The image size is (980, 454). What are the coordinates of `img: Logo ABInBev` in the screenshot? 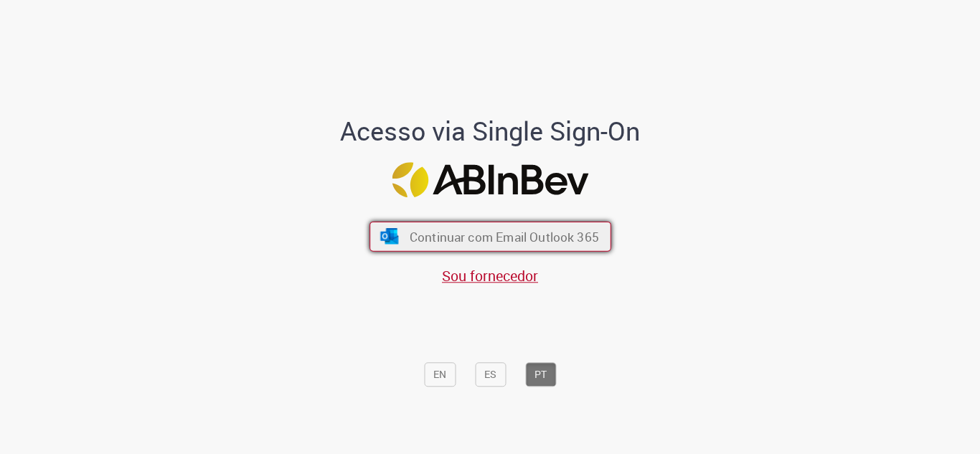 It's located at (490, 180).